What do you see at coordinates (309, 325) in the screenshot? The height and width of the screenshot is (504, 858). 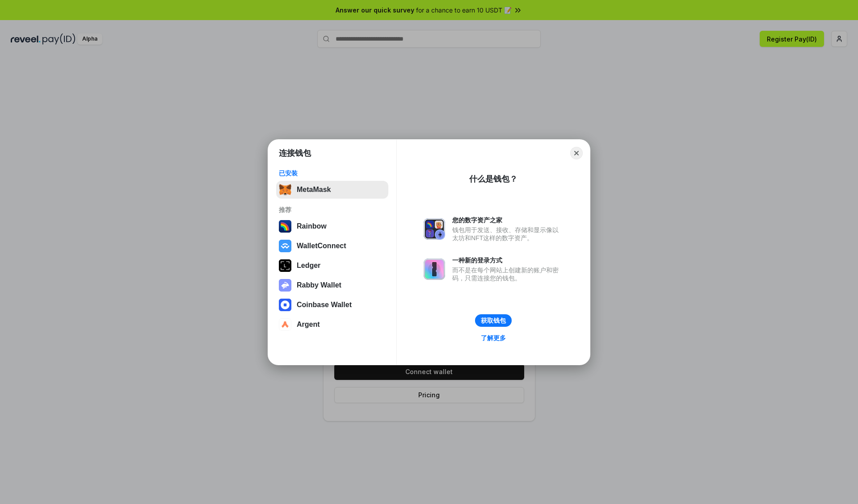 I see `div: Argent` at bounding box center [309, 325].